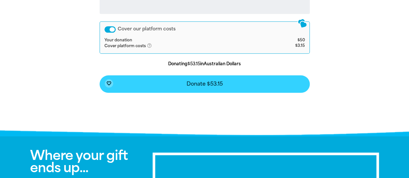 The width and height of the screenshot is (409, 178). What do you see at coordinates (188, 46) in the screenshot?
I see `td: Cover platform costs` at bounding box center [188, 46].